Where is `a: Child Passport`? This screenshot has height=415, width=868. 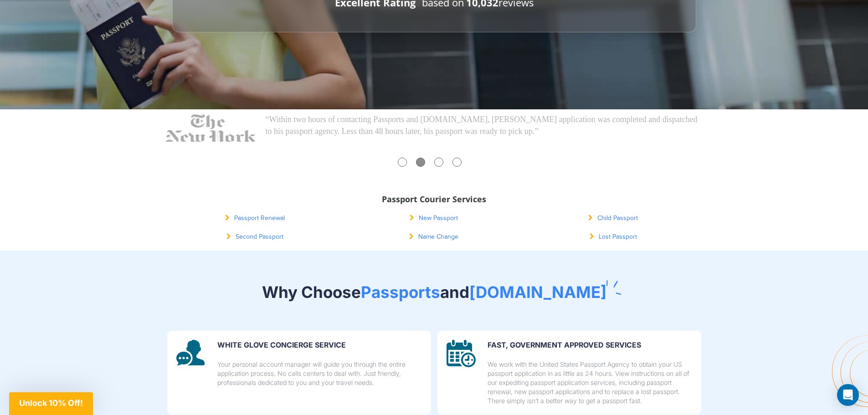
a: Child Passport is located at coordinates (613, 218).